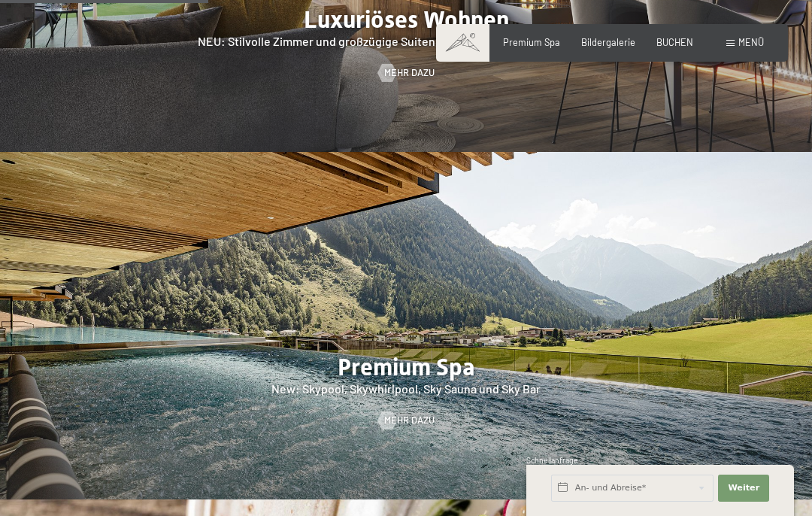 Image resolution: width=812 pixels, height=516 pixels. What do you see at coordinates (608, 42) in the screenshot?
I see `a: Bildergalerie` at bounding box center [608, 42].